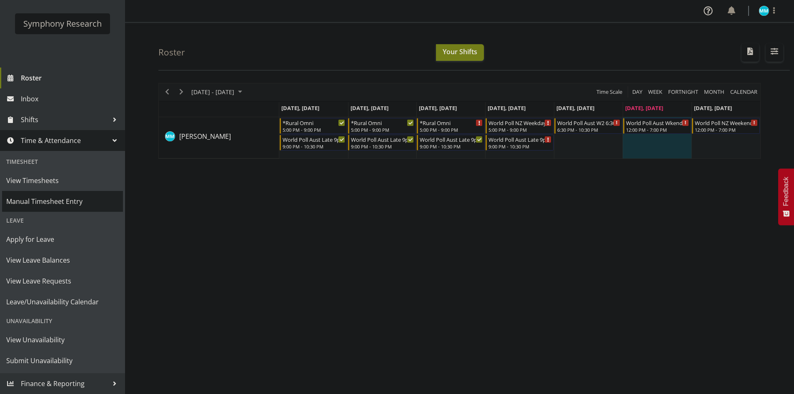 The width and height of the screenshot is (794, 394). I want to click on div: Unavailability, so click(62, 320).